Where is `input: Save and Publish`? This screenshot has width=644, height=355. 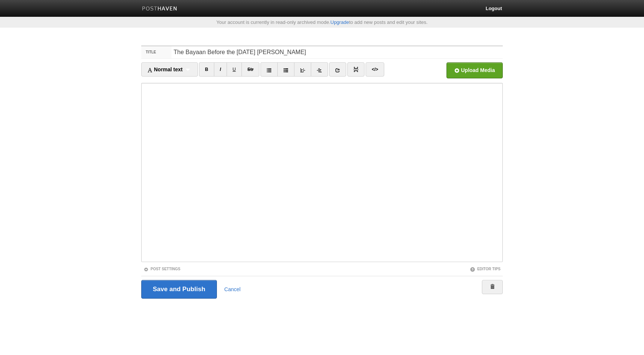 input: Save and Publish is located at coordinates (179, 289).